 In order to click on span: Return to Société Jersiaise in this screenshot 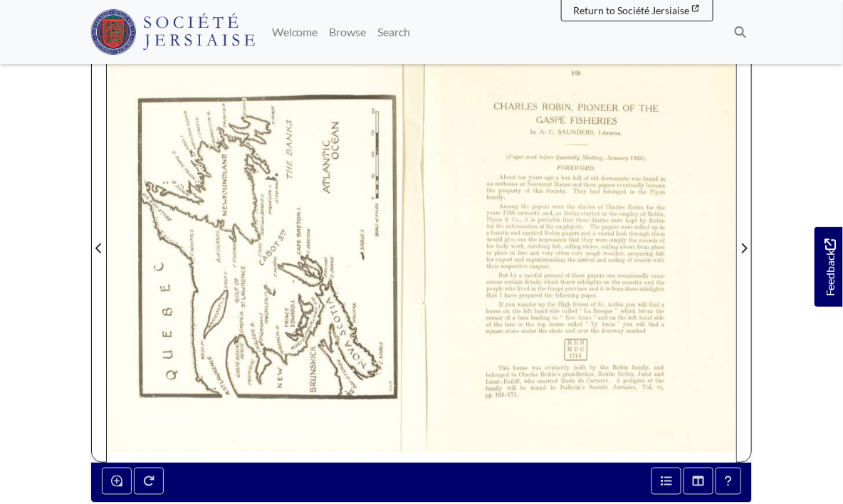, I will do `click(631, 10)`.